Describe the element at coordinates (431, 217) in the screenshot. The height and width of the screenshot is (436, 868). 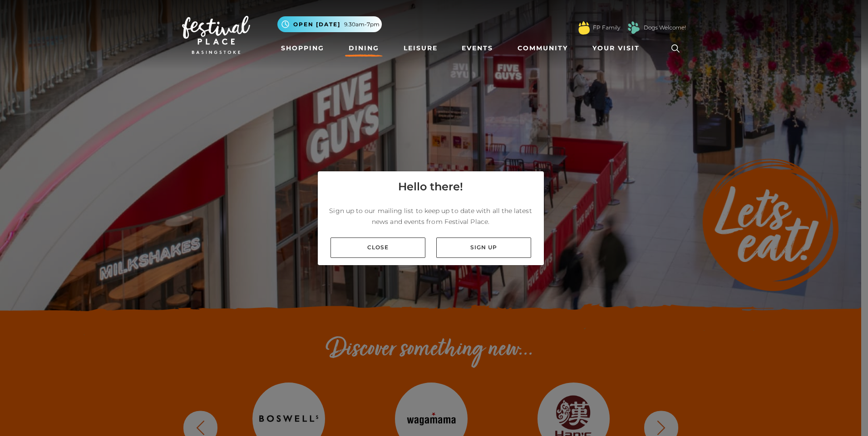
I see `p: Sign up to our mailing list to keep up to date with all the latest news and events from Festival ...` at that location.